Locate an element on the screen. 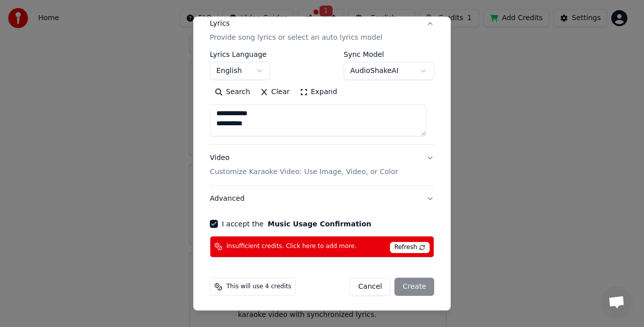  button: Clear is located at coordinates (274, 92).